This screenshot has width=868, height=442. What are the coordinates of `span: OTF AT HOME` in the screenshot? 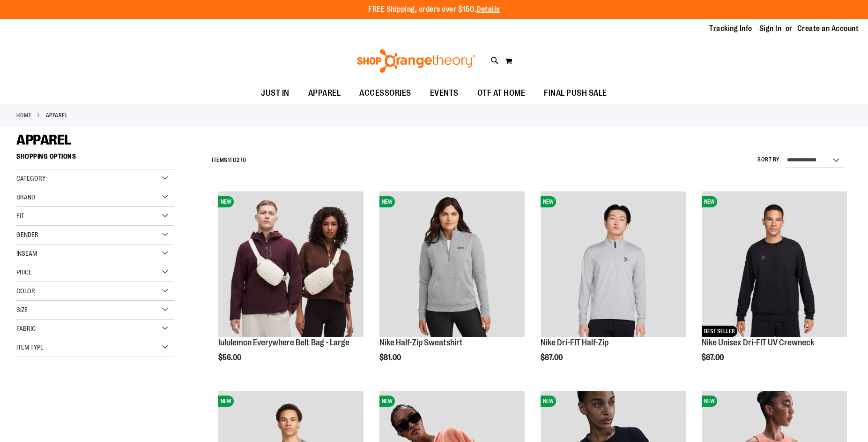 It's located at (501, 93).